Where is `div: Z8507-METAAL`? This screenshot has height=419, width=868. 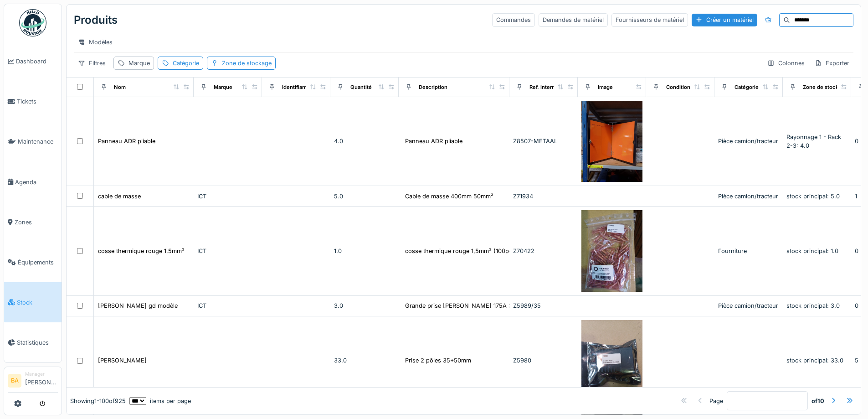 div: Z8507-METAAL is located at coordinates (544, 141).